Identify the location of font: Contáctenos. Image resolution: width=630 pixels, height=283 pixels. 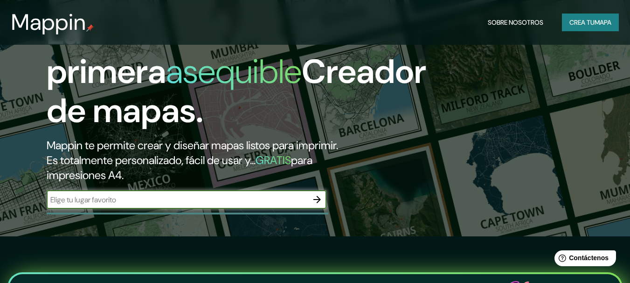
(41, 11).